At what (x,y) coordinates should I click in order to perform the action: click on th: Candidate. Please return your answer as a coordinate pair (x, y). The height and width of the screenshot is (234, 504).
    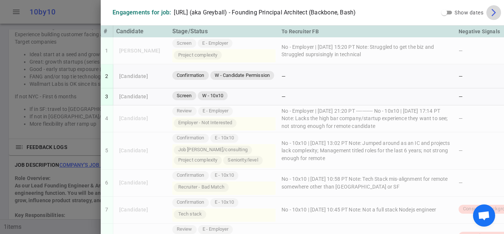
    Looking at the image, I should click on (141, 31).